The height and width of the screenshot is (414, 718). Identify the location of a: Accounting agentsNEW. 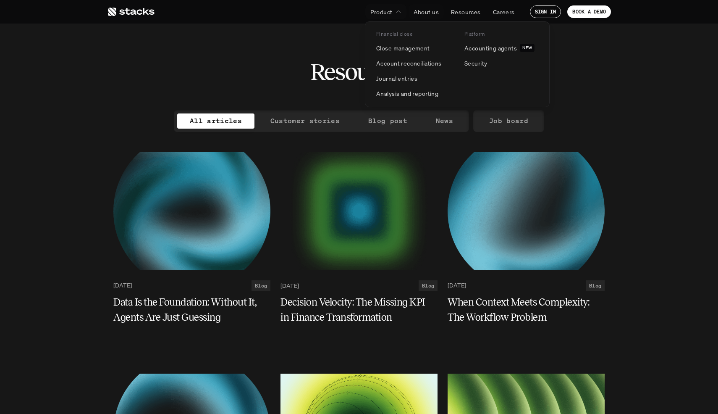
(502, 48).